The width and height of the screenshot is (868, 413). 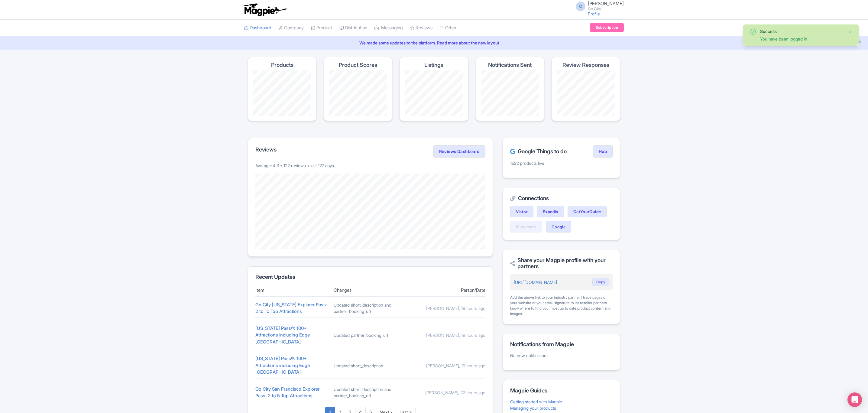 I want to click on span: C, so click(x=581, y=7).